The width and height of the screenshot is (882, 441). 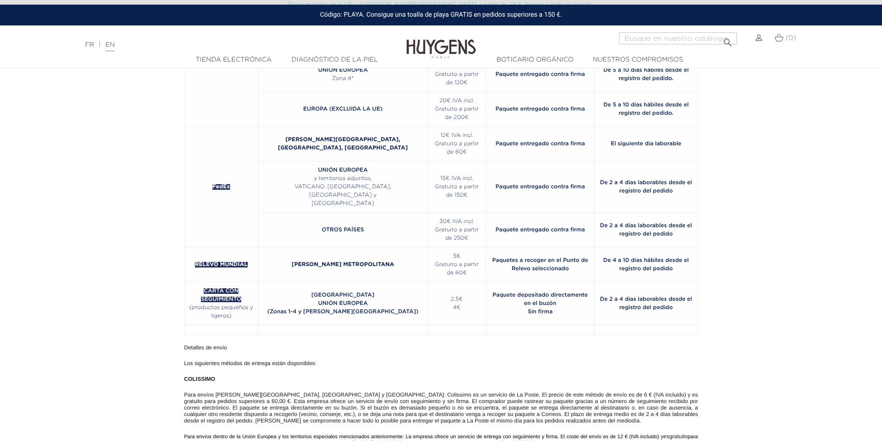 I want to click on a: Nuestros compromisos, so click(x=637, y=60).